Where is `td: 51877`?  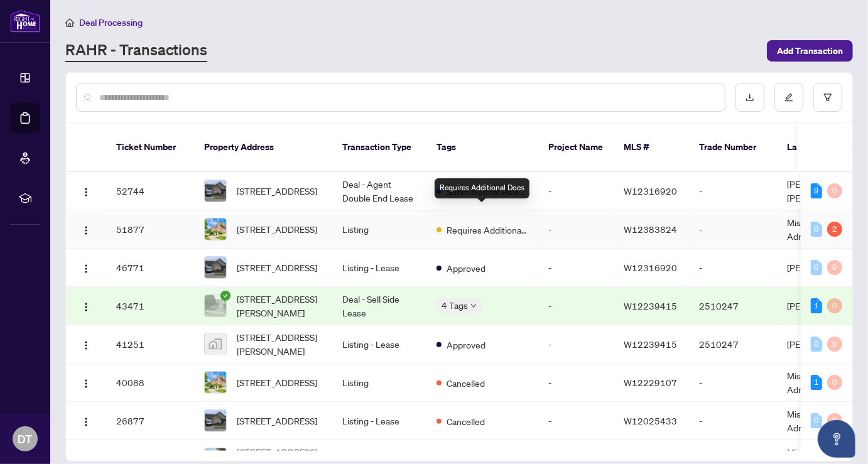
td: 51877 is located at coordinates (150, 229).